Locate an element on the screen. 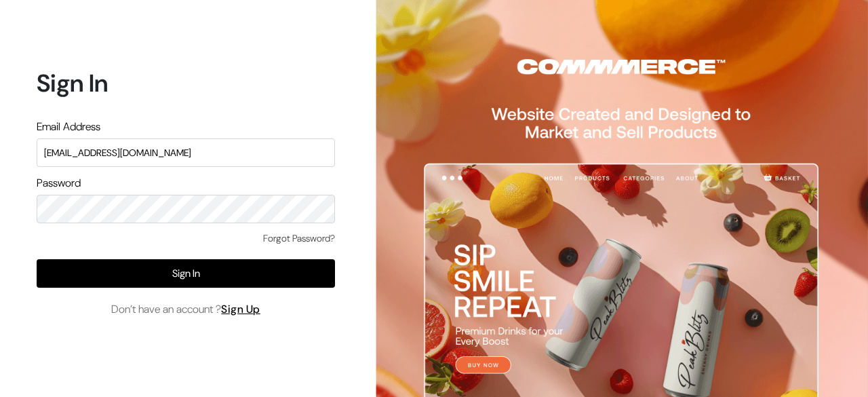  label: Email Address is located at coordinates (69, 127).